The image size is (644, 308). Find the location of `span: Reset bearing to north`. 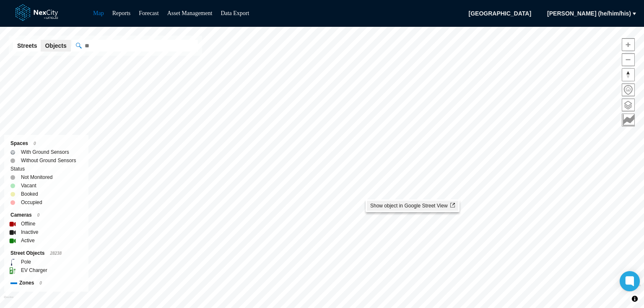

span: Reset bearing to north is located at coordinates (628, 75).